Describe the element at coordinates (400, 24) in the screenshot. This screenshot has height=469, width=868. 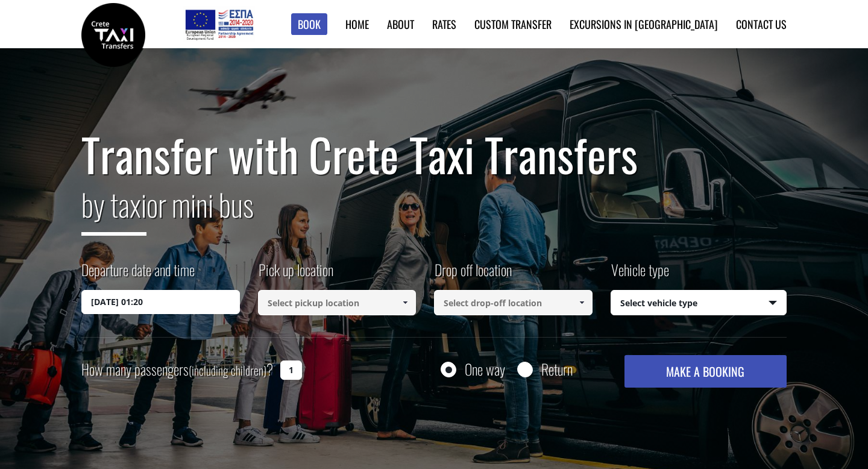
I see `a: About` at that location.